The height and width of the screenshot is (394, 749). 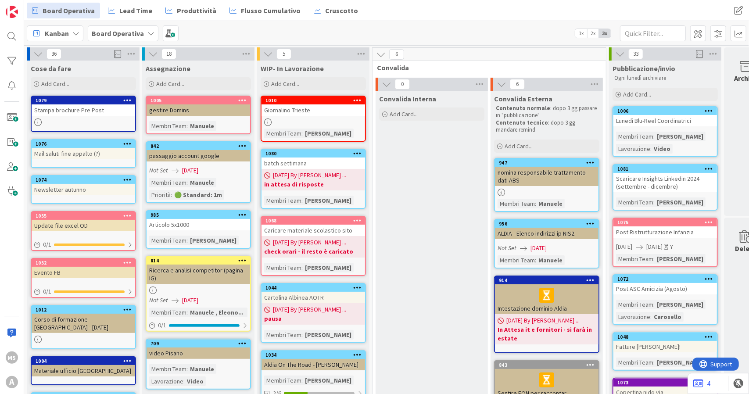 What do you see at coordinates (402, 84) in the screenshot?
I see `span: 0` at bounding box center [402, 84].